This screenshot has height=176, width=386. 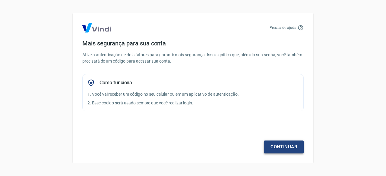 What do you see at coordinates (193, 103) in the screenshot?
I see `p: 2. Esse código será usado sempre que você realizar login.` at bounding box center [193, 103].